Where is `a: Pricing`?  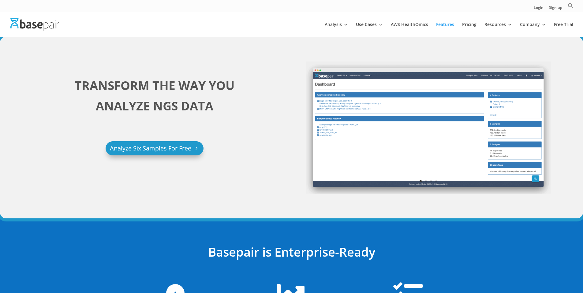 a: Pricing is located at coordinates (469, 29).